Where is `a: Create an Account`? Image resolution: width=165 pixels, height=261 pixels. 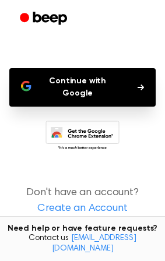
a: Create an Account is located at coordinates (82, 209).